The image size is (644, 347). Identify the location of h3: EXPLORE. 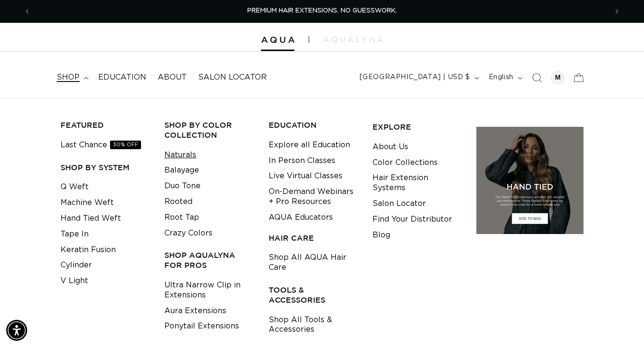
(417, 127).